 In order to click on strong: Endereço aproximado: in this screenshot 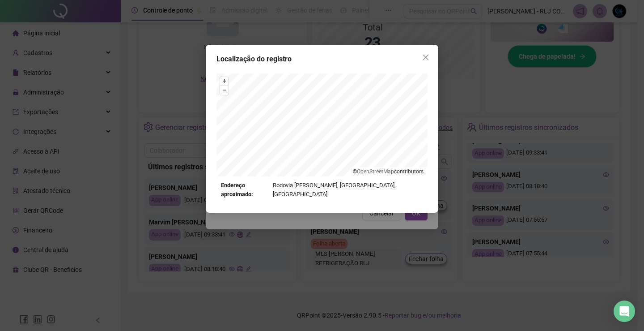, I will do `click(246, 190)`.